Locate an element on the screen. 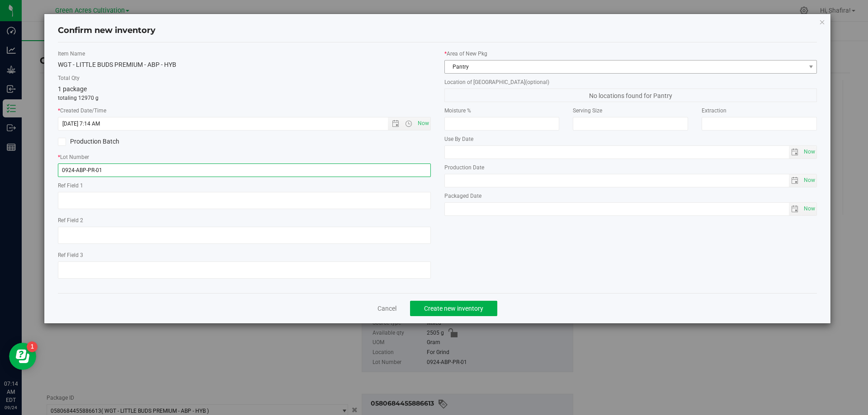 This screenshot has height=415, width=868. span: Open the date view is located at coordinates (396, 124).